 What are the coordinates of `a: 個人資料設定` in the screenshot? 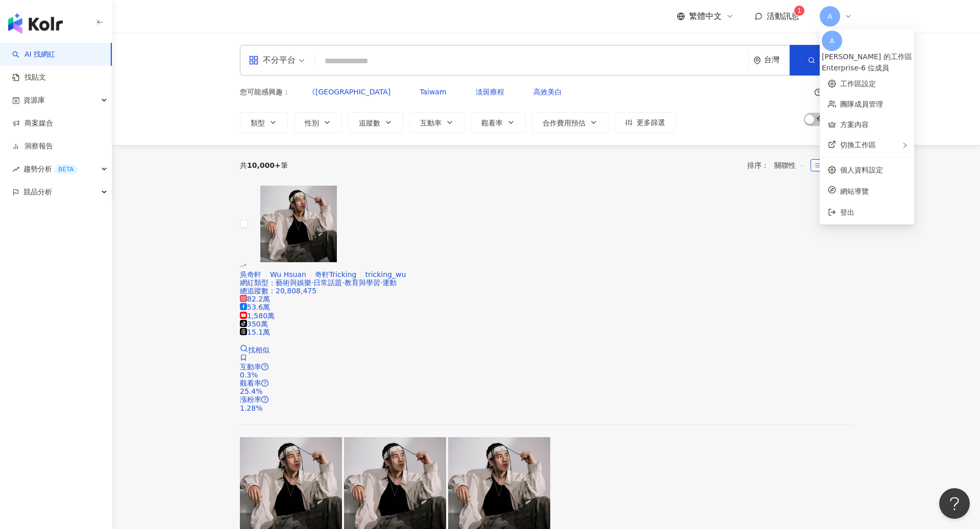 It's located at (861, 170).